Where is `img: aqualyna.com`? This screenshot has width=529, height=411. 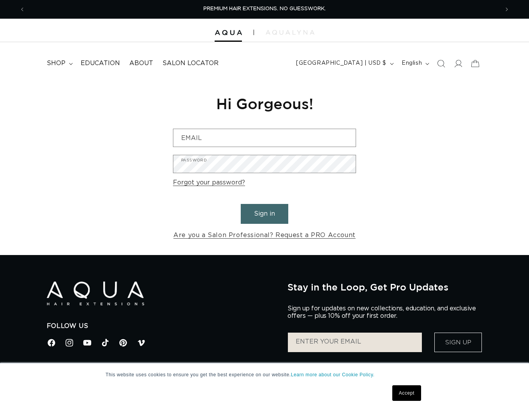
img: aqualyna.com is located at coordinates (290, 32).